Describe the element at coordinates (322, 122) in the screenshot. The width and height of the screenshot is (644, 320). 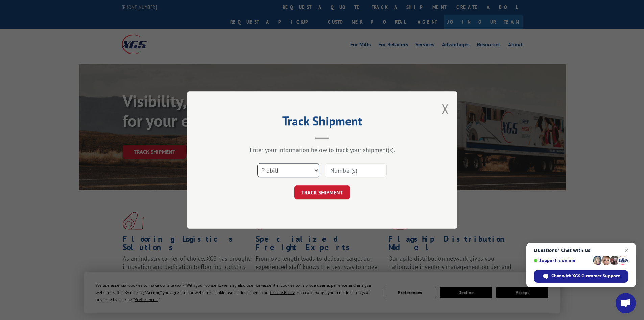
I see `h2: Track Shipment` at that location.